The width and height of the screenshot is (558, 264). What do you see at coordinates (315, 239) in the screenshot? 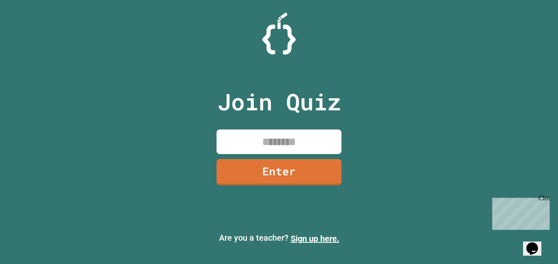
I see `a: Sign up here.` at bounding box center [315, 239].